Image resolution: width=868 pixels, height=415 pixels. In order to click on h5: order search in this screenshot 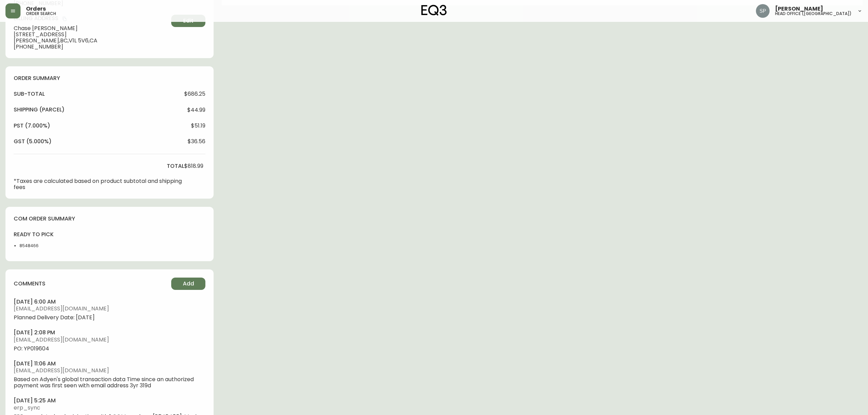, I will do `click(41, 14)`.